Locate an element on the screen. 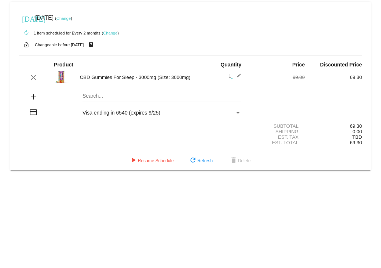 This screenshot has width=381, height=268. strong: Price is located at coordinates (298, 65).